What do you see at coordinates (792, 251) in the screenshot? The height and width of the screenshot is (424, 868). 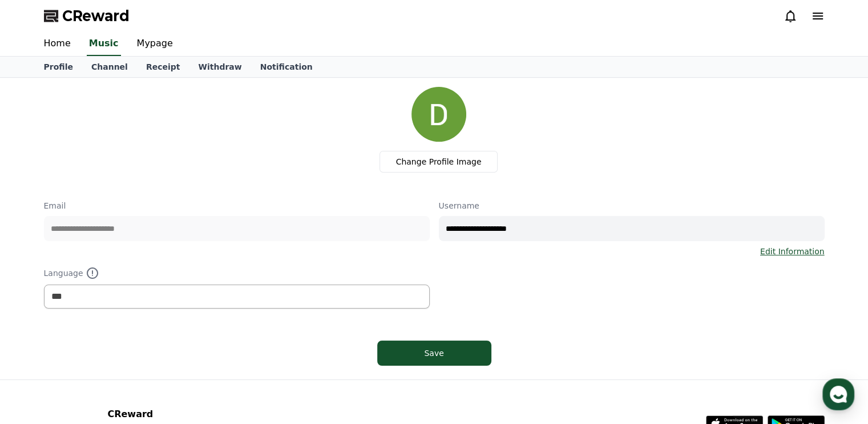 I see `a: Edit Information` at bounding box center [792, 251].